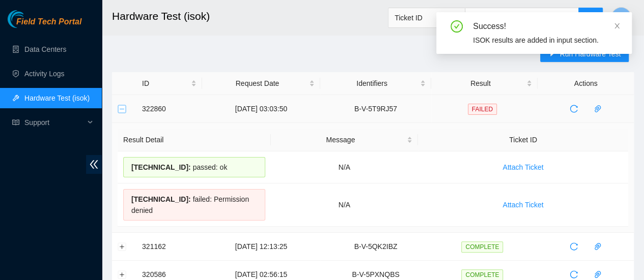  I want to click on span: check-circle, so click(457, 27).